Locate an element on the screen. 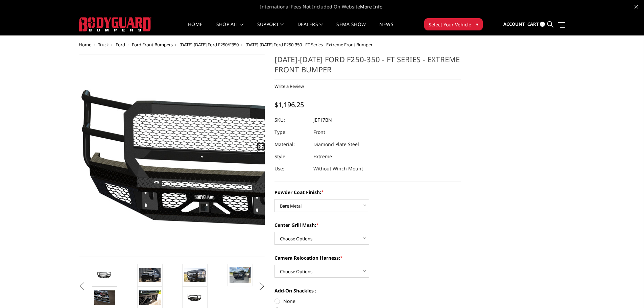 The width and height of the screenshot is (644, 308). label: None is located at coordinates (368, 301).